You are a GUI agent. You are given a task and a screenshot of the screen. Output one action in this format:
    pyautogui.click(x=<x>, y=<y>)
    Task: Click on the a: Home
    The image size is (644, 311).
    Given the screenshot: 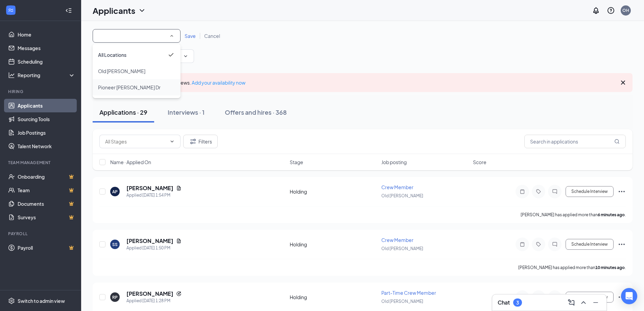 What is the action you would take?
    pyautogui.click(x=46, y=34)
    